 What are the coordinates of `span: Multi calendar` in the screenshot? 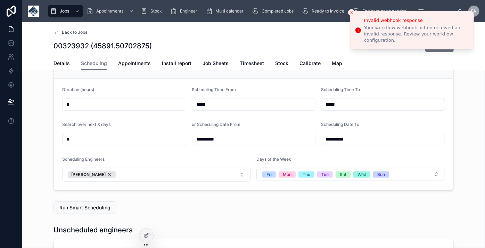 It's located at (229, 11).